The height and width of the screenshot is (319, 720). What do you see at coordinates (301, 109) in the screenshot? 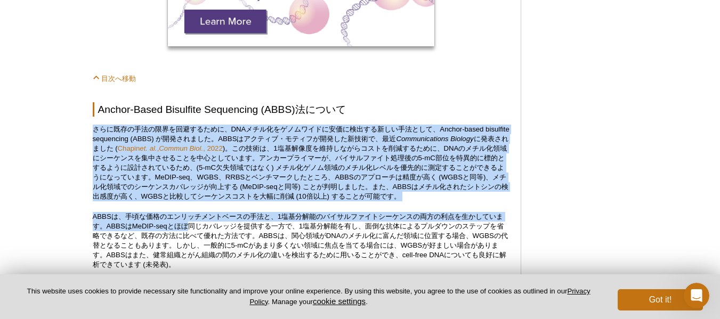
I see `h2: Anchor-Based Bisulfite Sequencing (ABBS)法について` at bounding box center [301, 109].